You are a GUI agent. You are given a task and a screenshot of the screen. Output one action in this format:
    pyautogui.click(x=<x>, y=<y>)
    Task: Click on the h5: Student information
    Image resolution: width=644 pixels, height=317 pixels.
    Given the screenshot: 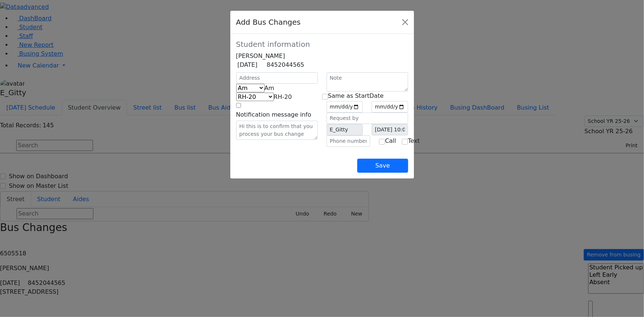 What is the action you would take?
    pyautogui.click(x=322, y=45)
    